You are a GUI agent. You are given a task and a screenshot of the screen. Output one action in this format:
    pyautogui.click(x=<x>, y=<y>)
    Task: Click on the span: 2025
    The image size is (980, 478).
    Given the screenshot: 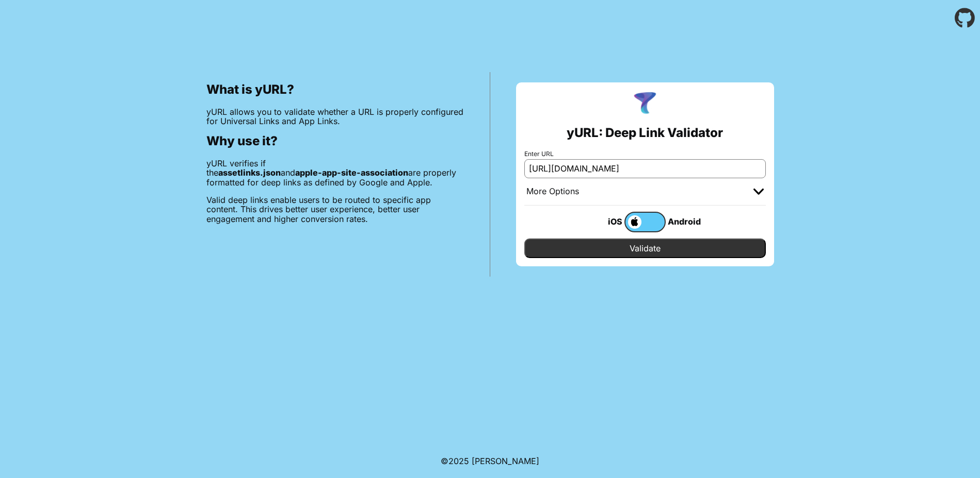 What is the action you would take?
    pyautogui.click(x=458, y=461)
    